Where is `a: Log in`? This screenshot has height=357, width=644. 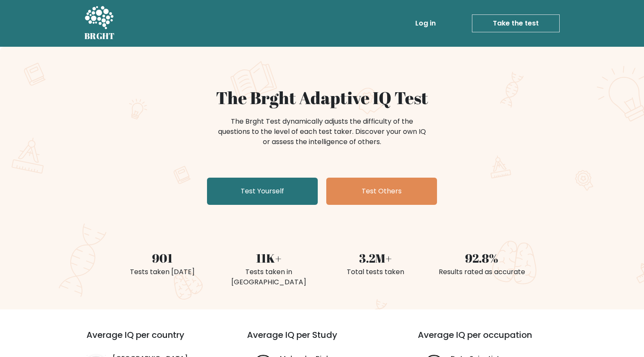 a: Log in is located at coordinates (425, 23).